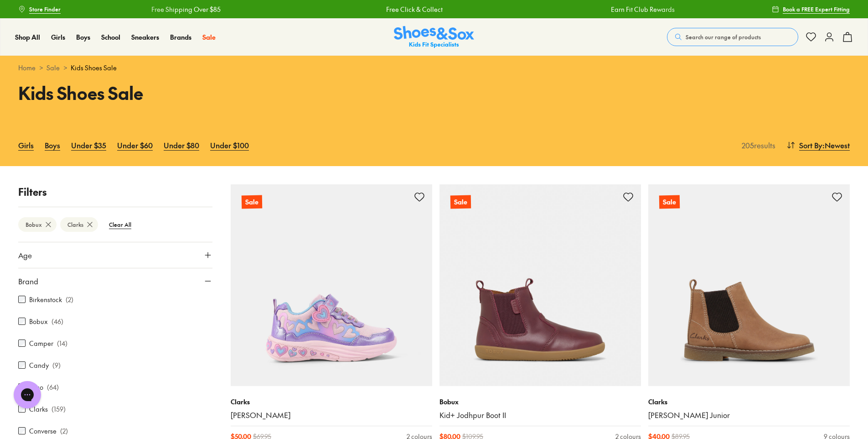 This screenshot has height=439, width=868. I want to click on btn: Bobux, so click(38, 224).